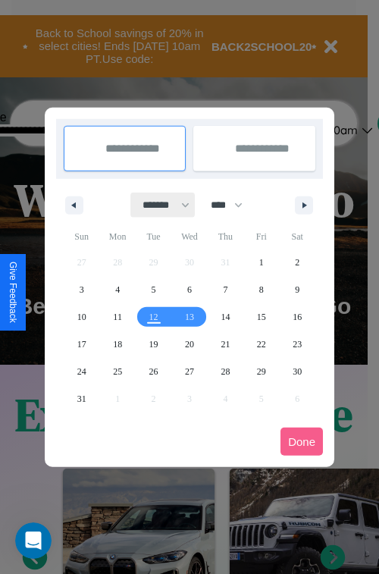 This screenshot has width=379, height=574. What do you see at coordinates (153, 317) in the screenshot?
I see `button: 12` at bounding box center [153, 317].